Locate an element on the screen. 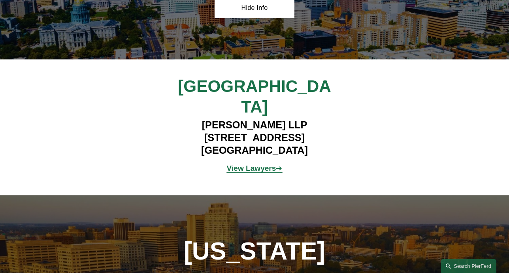 This screenshot has height=273, width=509. a: Search this site is located at coordinates (469, 265).